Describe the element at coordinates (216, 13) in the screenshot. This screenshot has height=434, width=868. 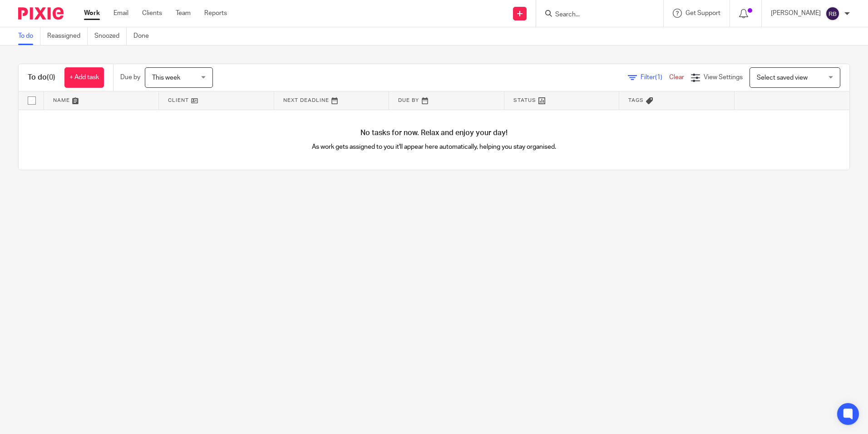
I see `a: Reports` at that location.